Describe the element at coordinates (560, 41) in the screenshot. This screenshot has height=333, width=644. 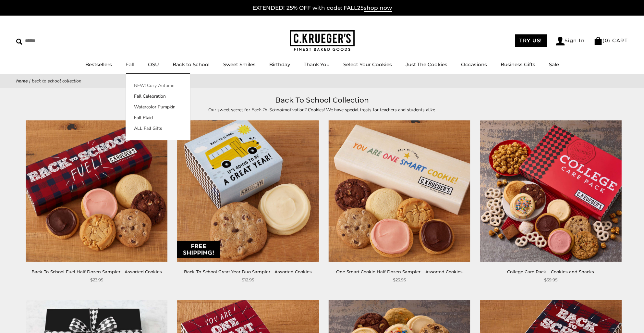
I see `img: Account` at that location.